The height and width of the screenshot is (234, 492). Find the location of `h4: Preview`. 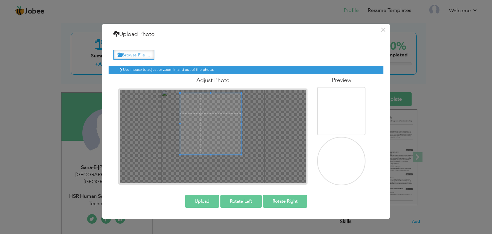

h4: Preview is located at coordinates (341, 80).